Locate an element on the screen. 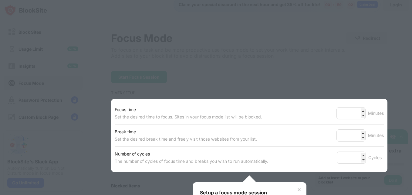 The width and height of the screenshot is (412, 195). div: Focus time is located at coordinates (189, 110).